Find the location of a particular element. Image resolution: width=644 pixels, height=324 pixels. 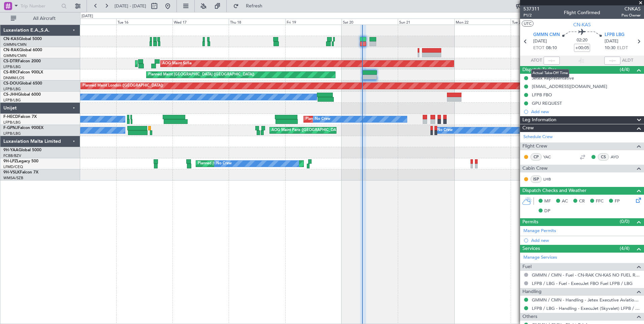

span: CS-JHH is located at coordinates (10, 94).